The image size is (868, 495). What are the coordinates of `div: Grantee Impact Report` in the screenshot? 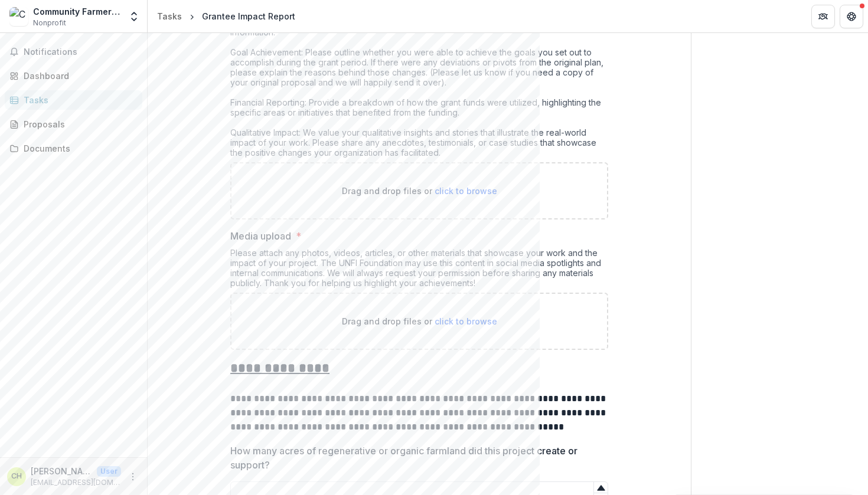 It's located at (248, 16).